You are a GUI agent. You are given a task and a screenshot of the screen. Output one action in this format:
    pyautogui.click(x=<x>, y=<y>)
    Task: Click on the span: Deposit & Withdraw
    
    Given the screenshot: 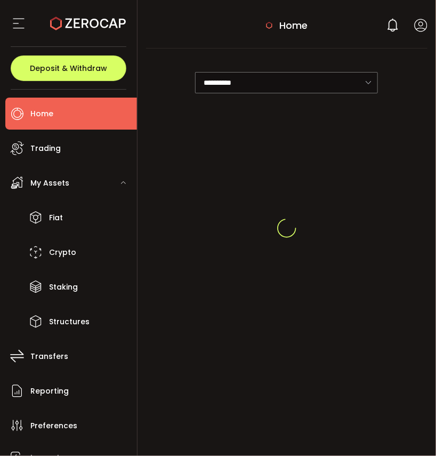 What is the action you would take?
    pyautogui.click(x=68, y=68)
    